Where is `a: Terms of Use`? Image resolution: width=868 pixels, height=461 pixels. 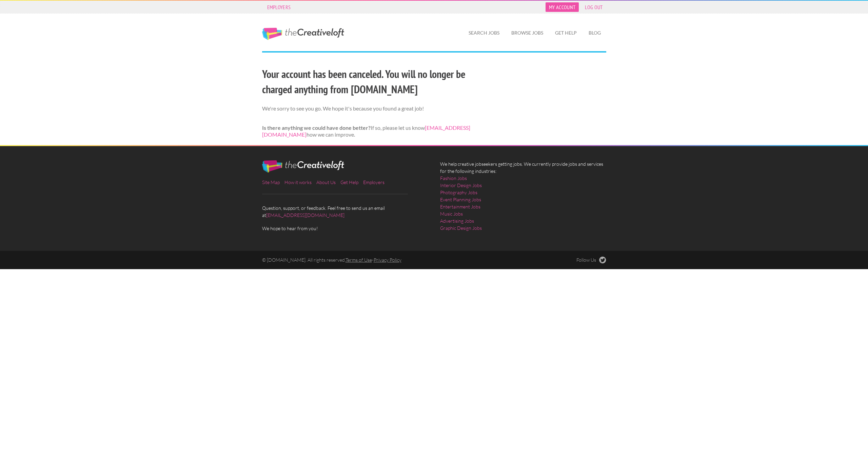
a: Terms of Use is located at coordinates (359, 259).